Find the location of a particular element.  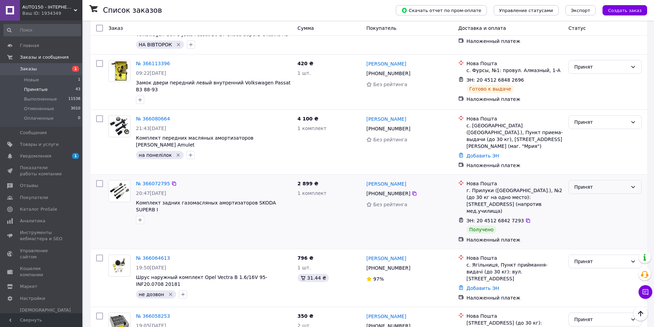

a: № 366072795 is located at coordinates (153, 184).